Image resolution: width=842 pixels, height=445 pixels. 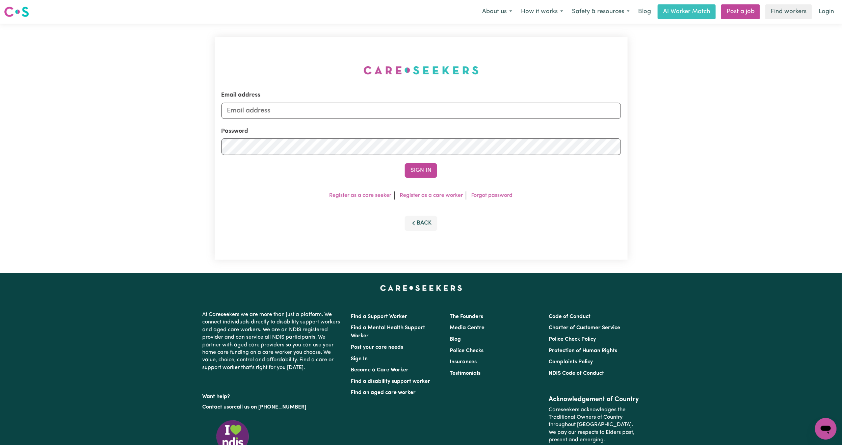 I want to click on label: Email address, so click(x=241, y=95).